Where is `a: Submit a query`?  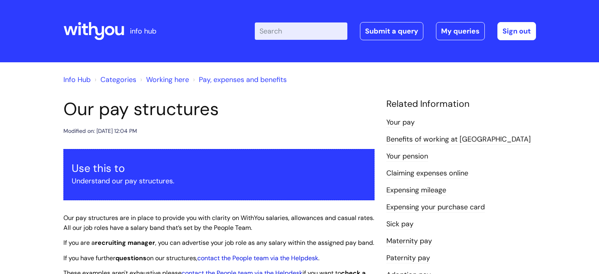 a: Submit a query is located at coordinates (391, 31).